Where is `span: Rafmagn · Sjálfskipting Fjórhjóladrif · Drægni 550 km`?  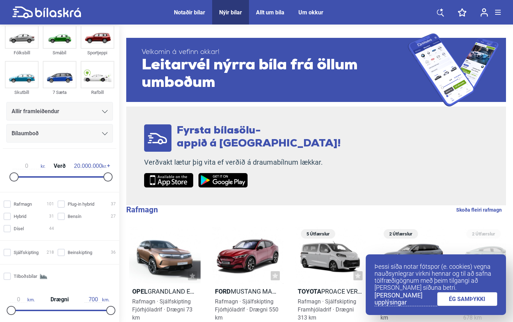 span: Rafmagn · Sjálfskipting Fjórhjóladrif · Drægni 550 km is located at coordinates (247, 310).